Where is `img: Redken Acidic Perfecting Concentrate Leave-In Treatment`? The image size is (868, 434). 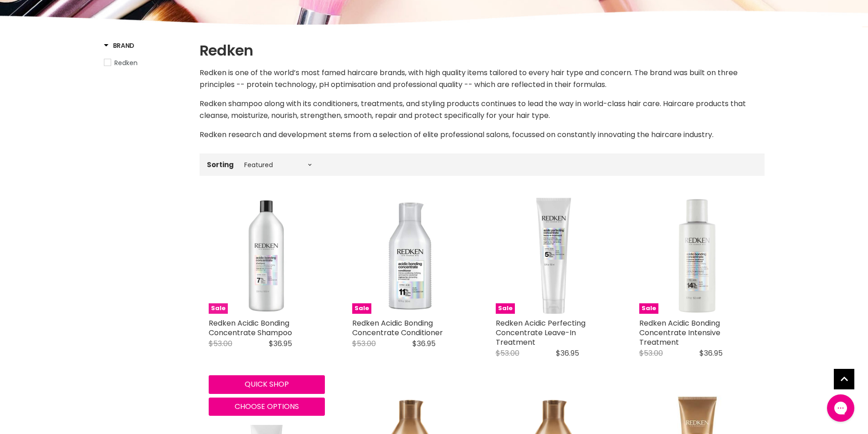 img: Redken Acidic Perfecting Concentrate Leave-In Treatment is located at coordinates (553, 255).